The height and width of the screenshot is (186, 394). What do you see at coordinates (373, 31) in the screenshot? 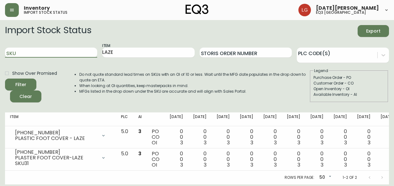
I see `button: Export` at bounding box center [373, 31].